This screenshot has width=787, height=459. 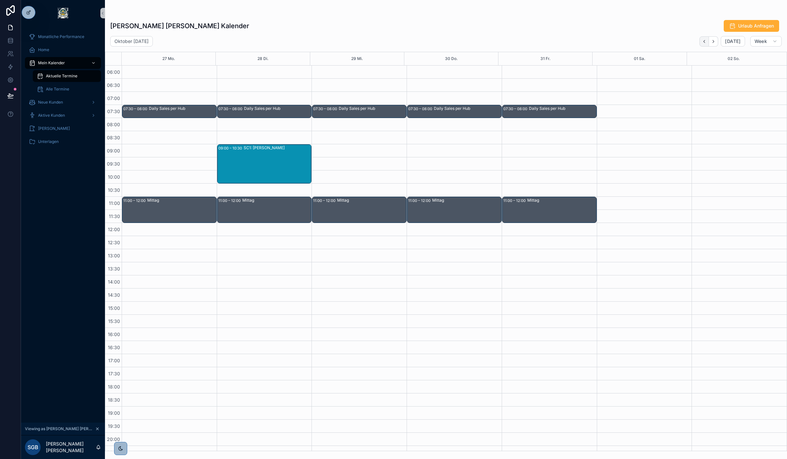 I want to click on a: Aktive Kunden, so click(x=63, y=115).